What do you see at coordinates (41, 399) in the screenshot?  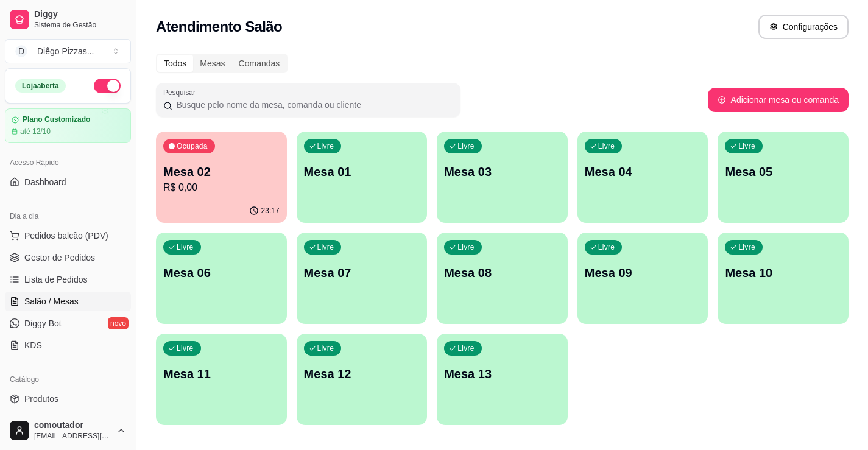 I see `span: Produtos` at bounding box center [41, 399].